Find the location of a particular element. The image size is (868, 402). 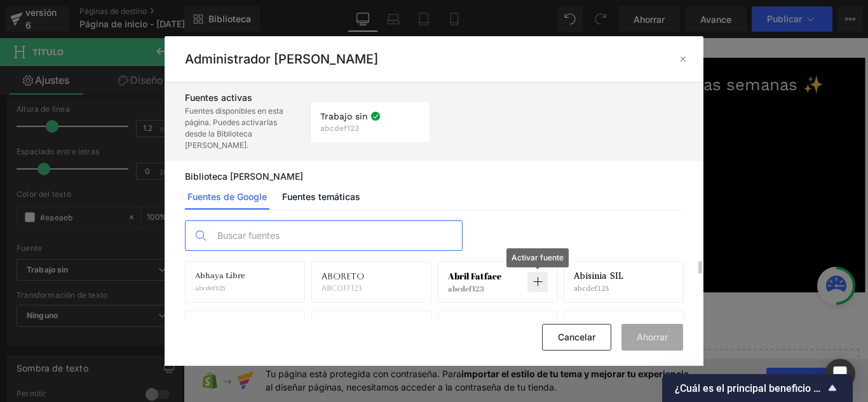

font: Fuentes temáticas is located at coordinates (321, 196).